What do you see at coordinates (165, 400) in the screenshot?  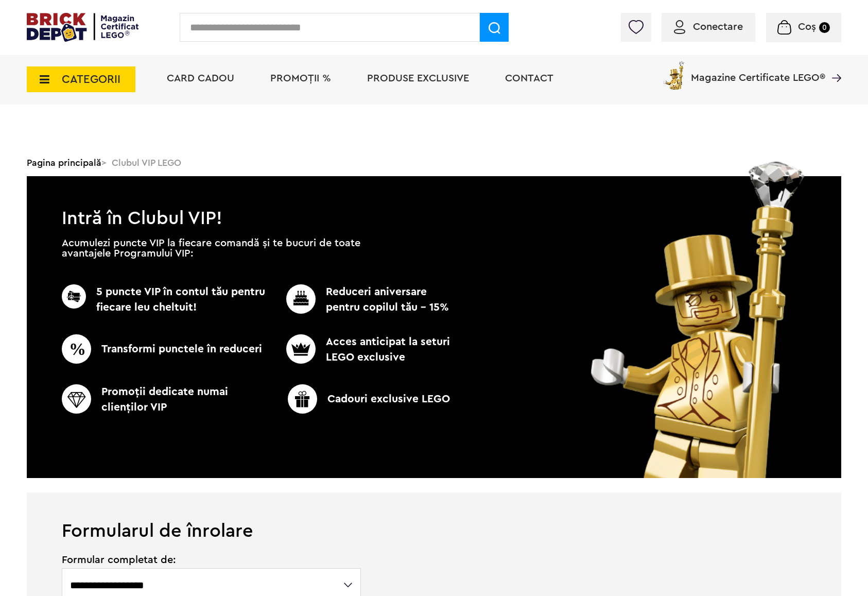 I see `p: Promoţii dedicate numai clienţilor VIP` at bounding box center [165, 400].